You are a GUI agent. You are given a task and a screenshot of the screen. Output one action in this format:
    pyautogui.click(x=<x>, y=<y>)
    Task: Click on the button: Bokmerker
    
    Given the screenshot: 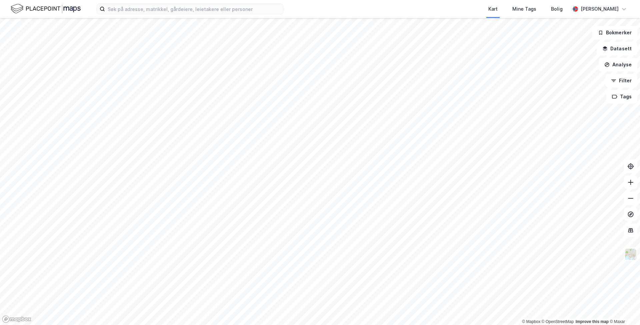 What is the action you would take?
    pyautogui.click(x=615, y=33)
    